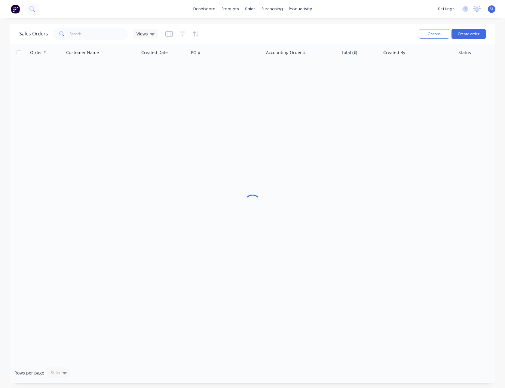 This screenshot has width=505, height=388. I want to click on h1: Sales Orders, so click(34, 34).